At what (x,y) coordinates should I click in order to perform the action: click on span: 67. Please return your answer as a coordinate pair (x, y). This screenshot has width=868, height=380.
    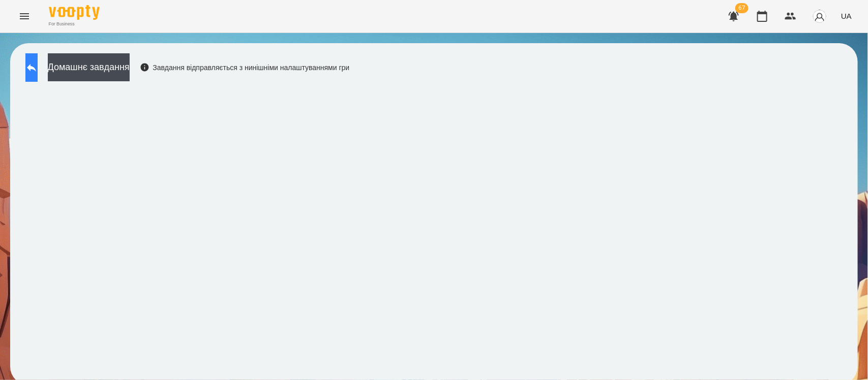
    Looking at the image, I should click on (742, 8).